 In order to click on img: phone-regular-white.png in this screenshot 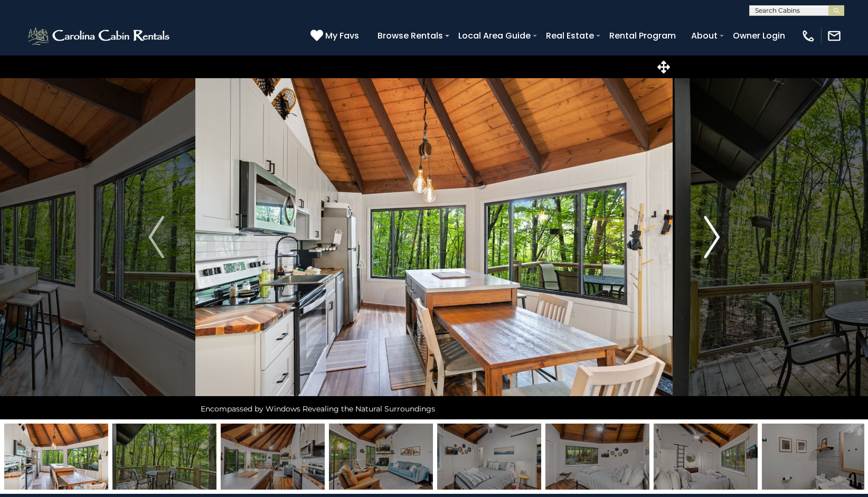, I will do `click(808, 36)`.